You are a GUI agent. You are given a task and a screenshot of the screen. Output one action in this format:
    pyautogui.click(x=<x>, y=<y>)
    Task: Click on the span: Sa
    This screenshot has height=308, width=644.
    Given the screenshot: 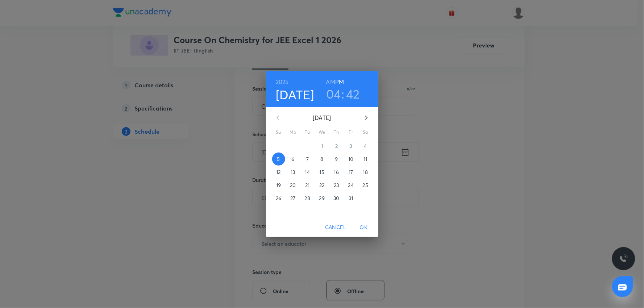 What is the action you would take?
    pyautogui.click(x=366, y=132)
    